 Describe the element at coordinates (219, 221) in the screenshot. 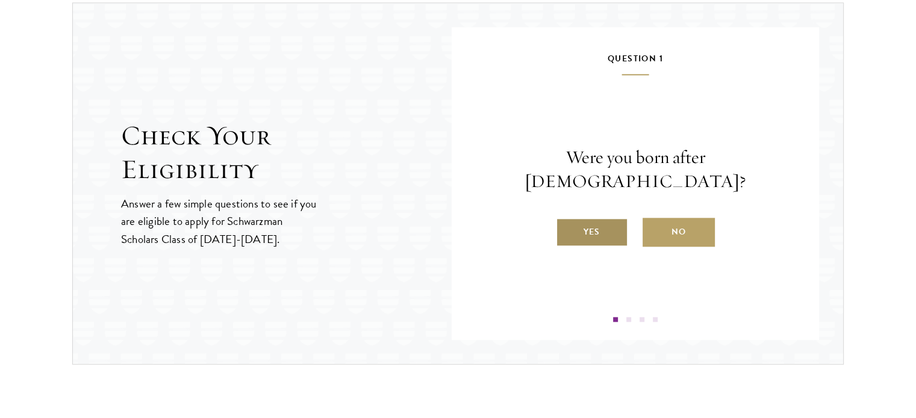

I see `p: Answer a few simple questions to see if you are eligible to apply for Schwarzman Scholars Class o...` at that location.